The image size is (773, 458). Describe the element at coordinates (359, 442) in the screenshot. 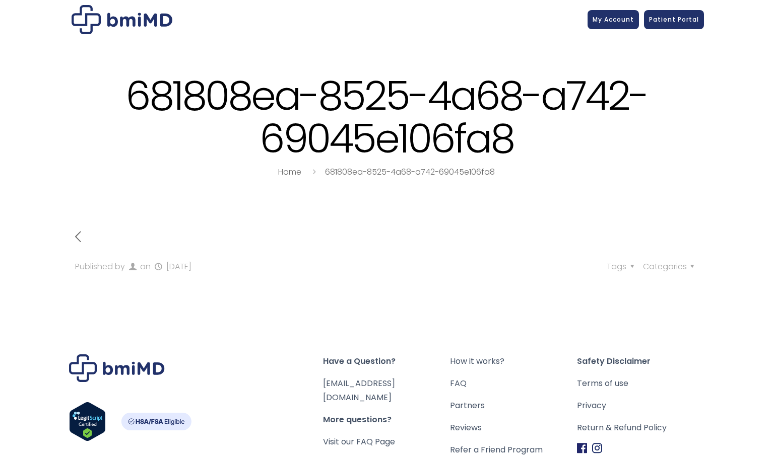

I see `a: Visit our FAQ Page` at that location.